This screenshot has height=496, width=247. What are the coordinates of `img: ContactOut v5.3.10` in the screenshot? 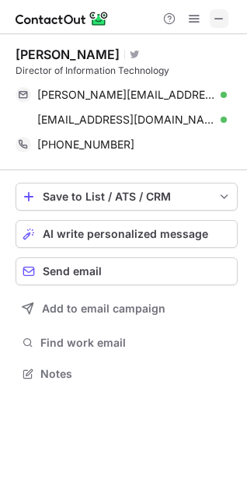 It's located at (62, 19).